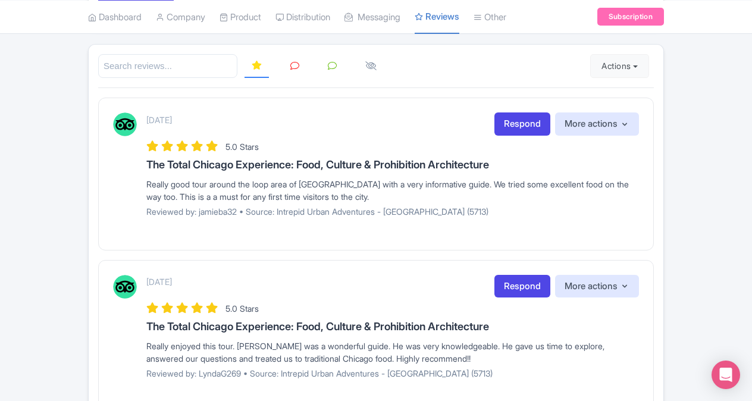 This screenshot has width=752, height=401. Describe the element at coordinates (373, 17) in the screenshot. I see `a: Messaging` at that location.